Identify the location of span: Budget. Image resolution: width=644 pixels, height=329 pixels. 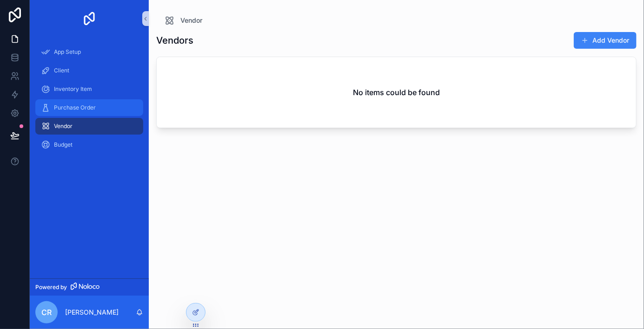
(64, 145).